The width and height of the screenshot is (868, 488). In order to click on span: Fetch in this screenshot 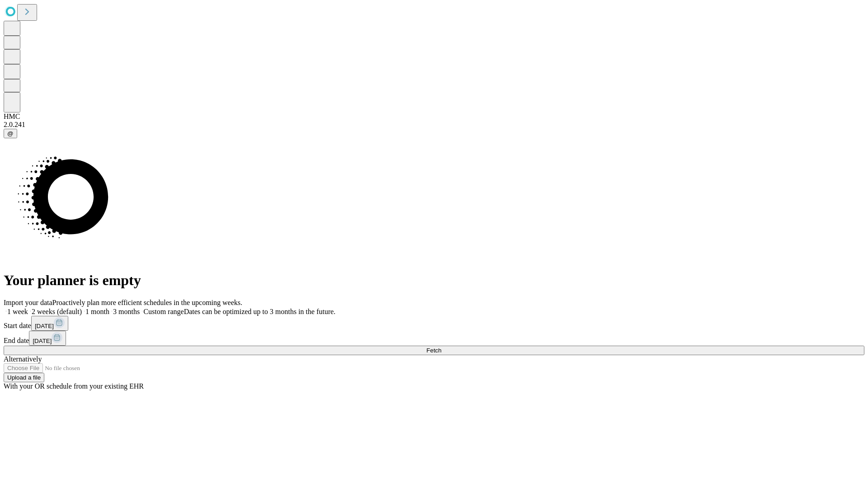, I will do `click(433, 350)`.